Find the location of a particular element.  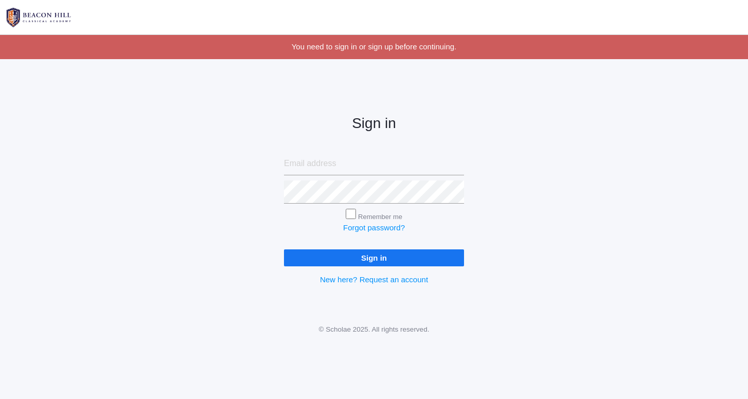

input: Email address is located at coordinates (374, 164).